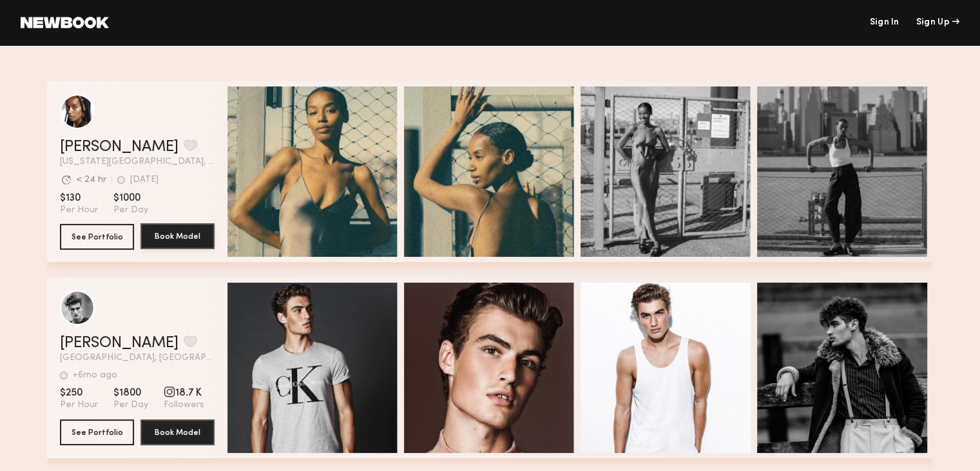 This screenshot has height=471, width=980. I want to click on div: < 24 hr, so click(91, 180).